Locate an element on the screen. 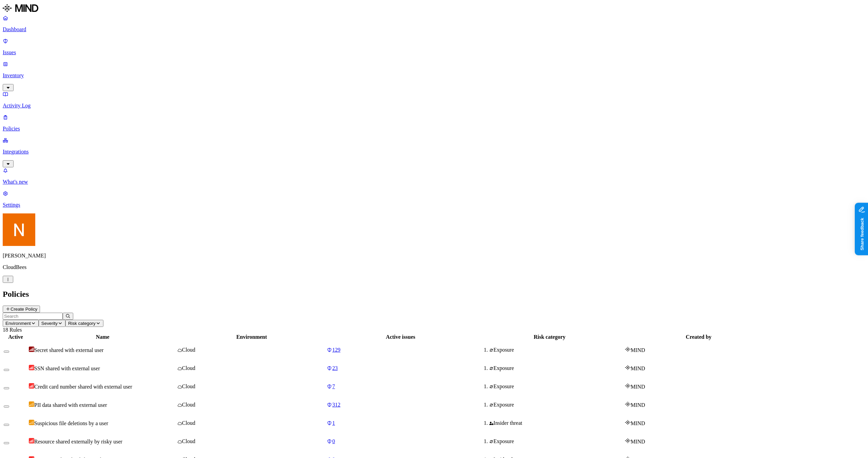 The height and width of the screenshot is (458, 868). span: Resource shared externally by risky user is located at coordinates (78, 441).